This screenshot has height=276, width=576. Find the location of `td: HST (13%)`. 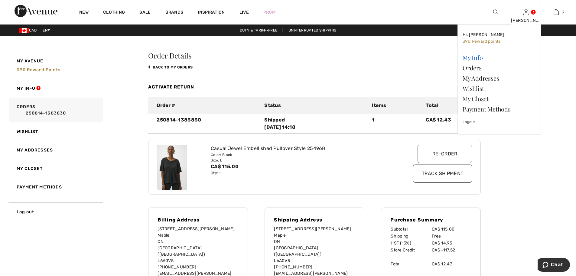

td: HST (13%) is located at coordinates (411, 243).